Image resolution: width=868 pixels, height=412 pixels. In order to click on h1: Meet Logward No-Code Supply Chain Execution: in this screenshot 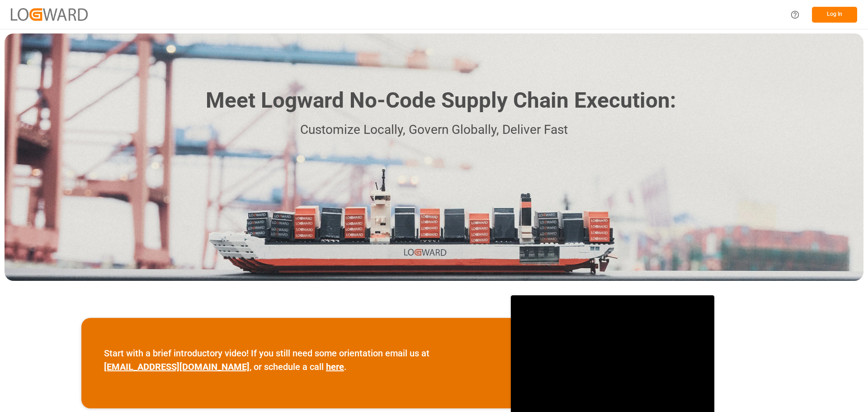, I will do `click(441, 101)`.